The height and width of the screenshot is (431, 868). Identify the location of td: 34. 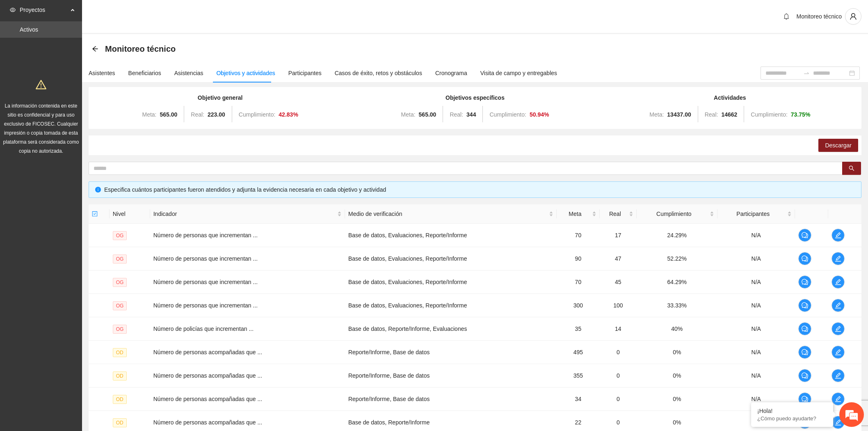
(578, 399).